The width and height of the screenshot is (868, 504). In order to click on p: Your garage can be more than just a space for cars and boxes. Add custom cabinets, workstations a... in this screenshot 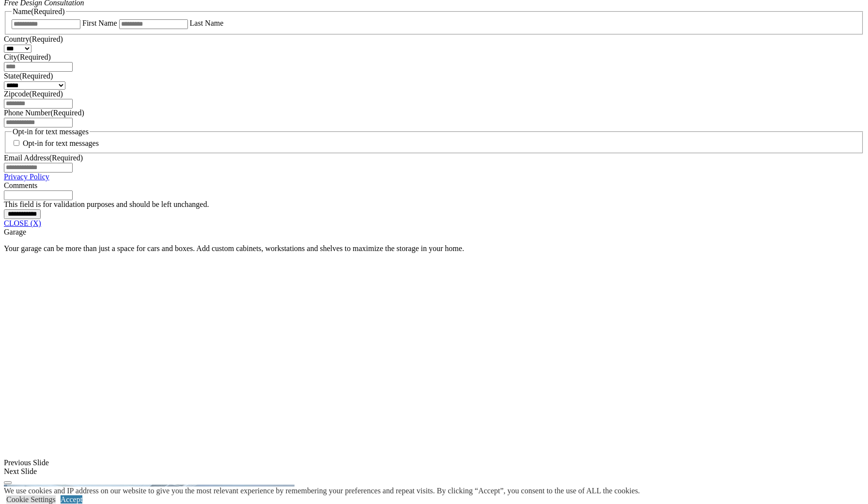, I will do `click(434, 249)`.